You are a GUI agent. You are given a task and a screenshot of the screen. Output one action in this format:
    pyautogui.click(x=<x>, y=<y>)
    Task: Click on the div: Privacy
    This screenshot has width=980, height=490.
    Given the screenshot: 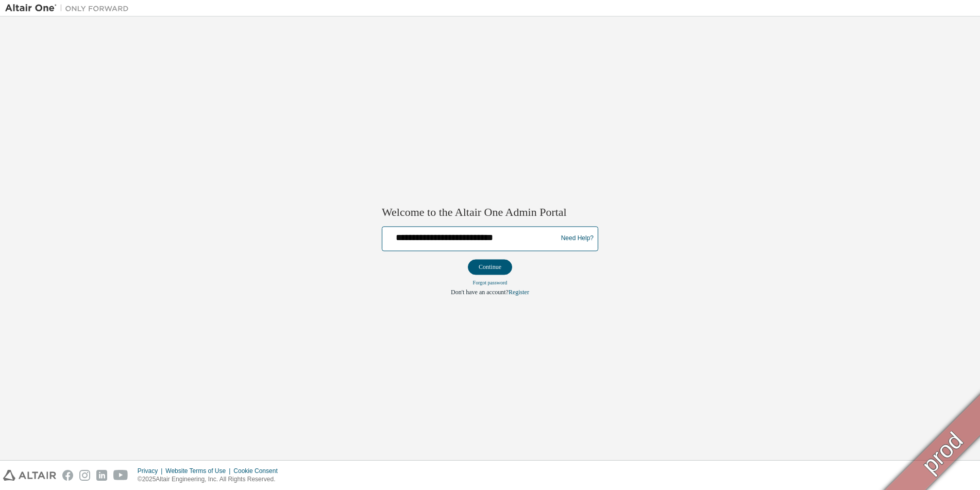 What is the action you would take?
    pyautogui.click(x=152, y=470)
    